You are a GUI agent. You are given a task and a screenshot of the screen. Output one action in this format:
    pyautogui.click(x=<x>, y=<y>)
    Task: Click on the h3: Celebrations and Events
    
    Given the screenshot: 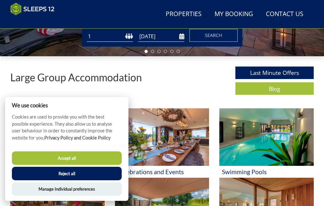 What is the action you would take?
    pyautogui.click(x=162, y=171)
    